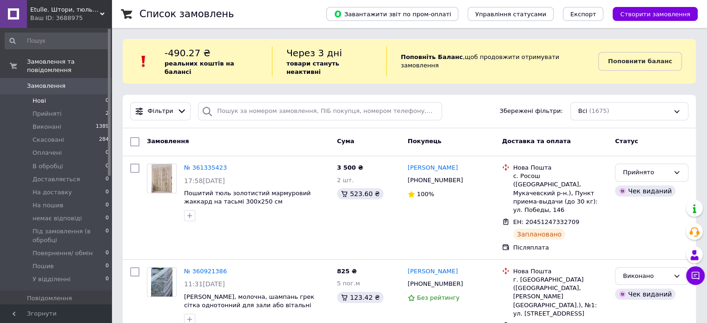  What do you see at coordinates (56, 179) in the screenshot?
I see `span: Доставляється` at bounding box center [56, 179].